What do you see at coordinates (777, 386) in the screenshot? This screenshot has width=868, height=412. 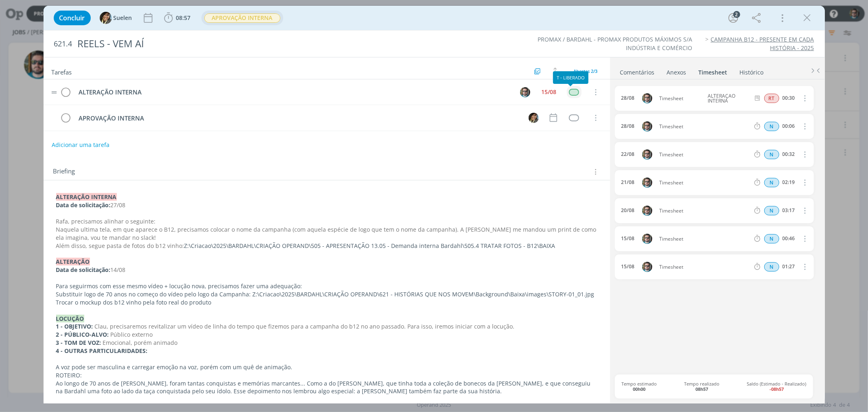 I see `span: Saldo (Estimado - Realizado)` at bounding box center [777, 386].